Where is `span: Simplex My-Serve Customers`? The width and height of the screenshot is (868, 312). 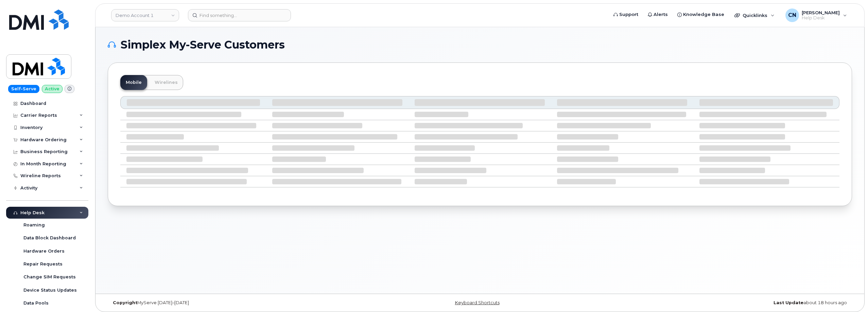 span: Simplex My-Serve Customers is located at coordinates (203, 45).